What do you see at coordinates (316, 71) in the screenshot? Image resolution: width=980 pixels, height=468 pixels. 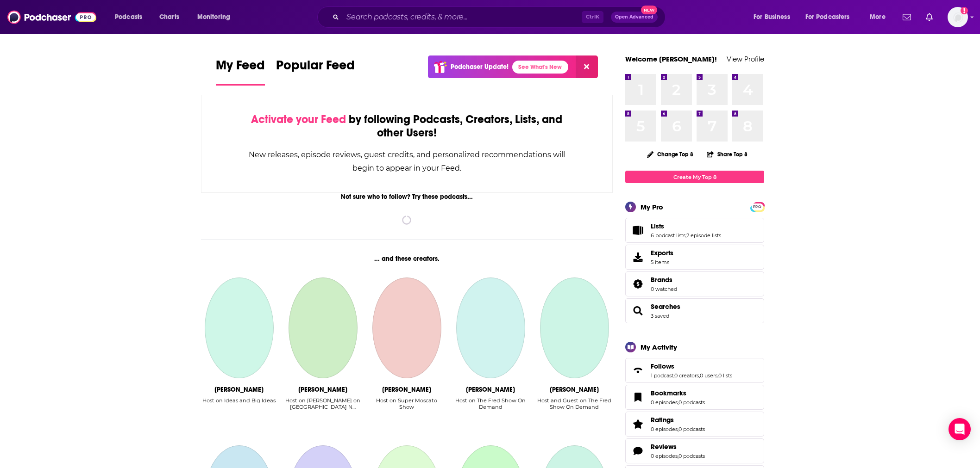 I see `a: Popular Feed` at bounding box center [316, 71].